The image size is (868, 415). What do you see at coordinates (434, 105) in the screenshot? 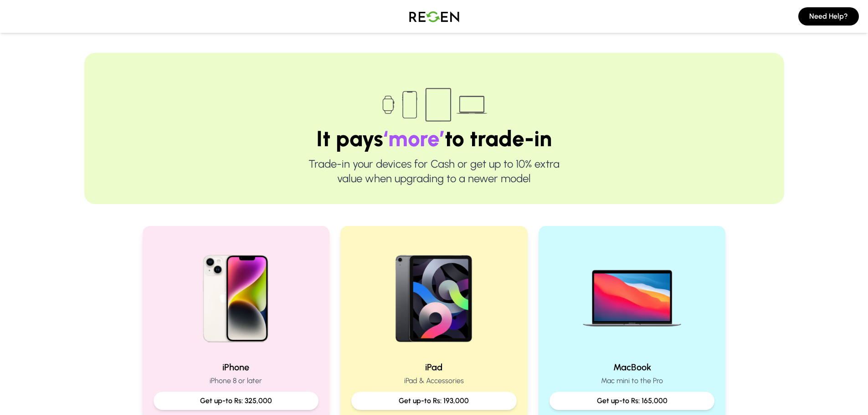
I see `img: Trade-in devices` at bounding box center [434, 105].